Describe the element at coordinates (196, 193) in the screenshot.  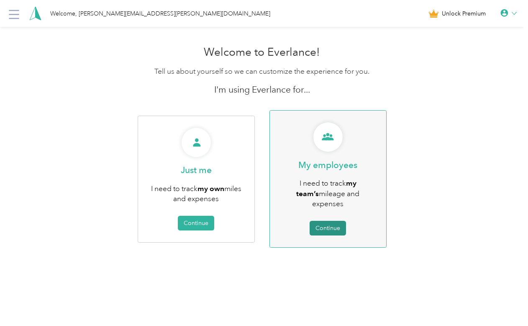
I see `span: I need to track miles and expenses` at that location.